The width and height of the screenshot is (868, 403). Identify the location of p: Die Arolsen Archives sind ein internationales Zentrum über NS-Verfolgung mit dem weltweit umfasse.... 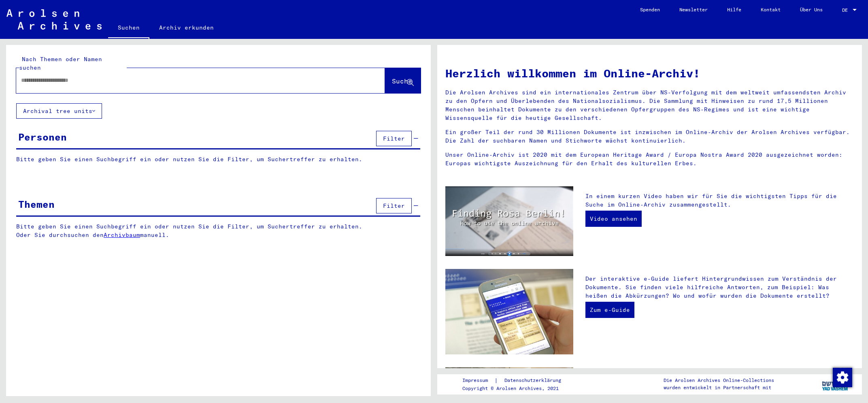
(649, 105).